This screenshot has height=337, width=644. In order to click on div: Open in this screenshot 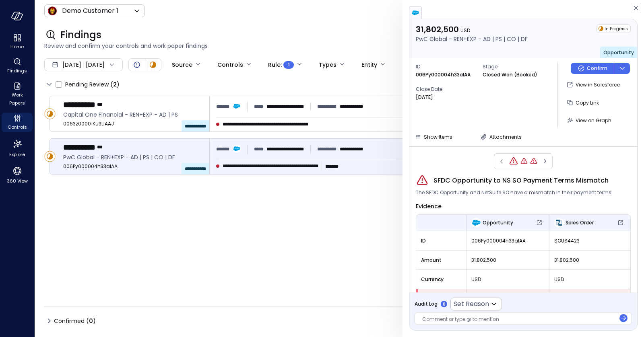, I will do `click(137, 65)`.